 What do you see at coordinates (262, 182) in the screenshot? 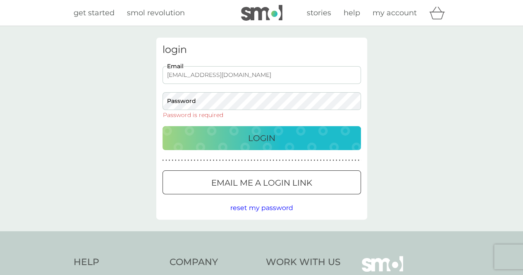
I see `button: Email me a login link` at bounding box center [262, 182].